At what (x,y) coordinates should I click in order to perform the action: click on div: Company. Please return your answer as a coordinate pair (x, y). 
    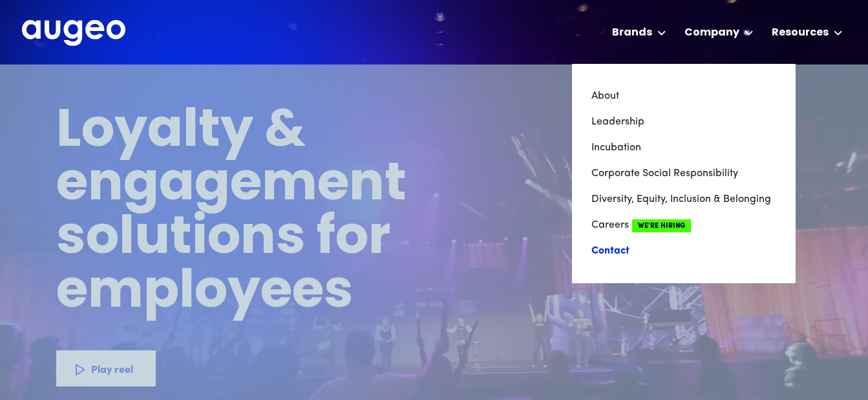
    Looking at the image, I should click on (712, 33).